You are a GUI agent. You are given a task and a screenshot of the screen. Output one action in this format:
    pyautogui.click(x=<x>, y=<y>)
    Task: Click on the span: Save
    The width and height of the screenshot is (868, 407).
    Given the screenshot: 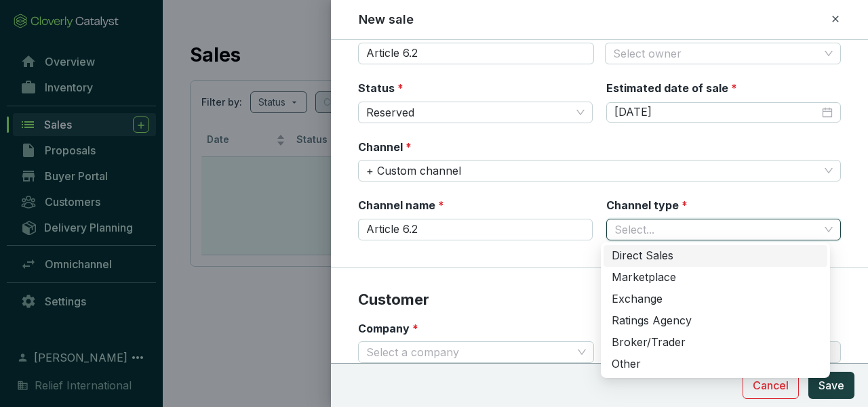 What is the action you would take?
    pyautogui.click(x=831, y=386)
    